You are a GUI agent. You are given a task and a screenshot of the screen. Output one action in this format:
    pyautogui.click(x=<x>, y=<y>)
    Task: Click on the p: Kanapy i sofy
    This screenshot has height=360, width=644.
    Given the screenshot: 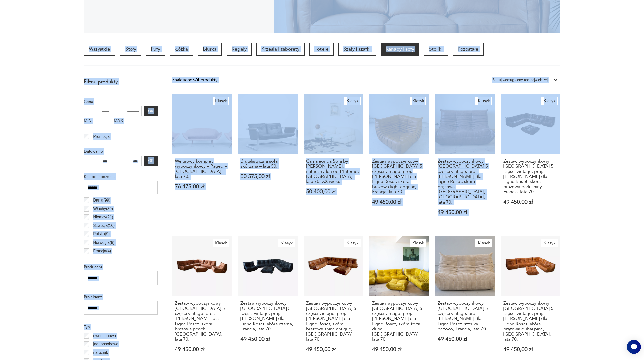 What is the action you would take?
    pyautogui.click(x=400, y=49)
    